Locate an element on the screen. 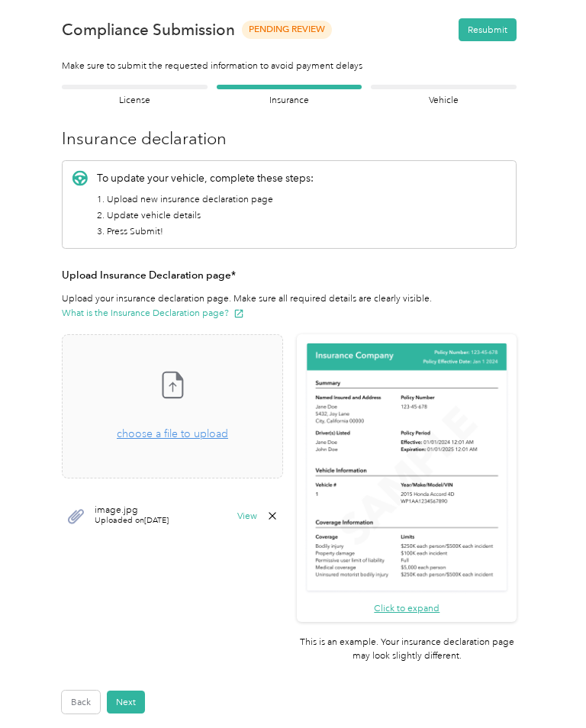  h3: Upload Insurance Declaration page* is located at coordinates (289, 274).